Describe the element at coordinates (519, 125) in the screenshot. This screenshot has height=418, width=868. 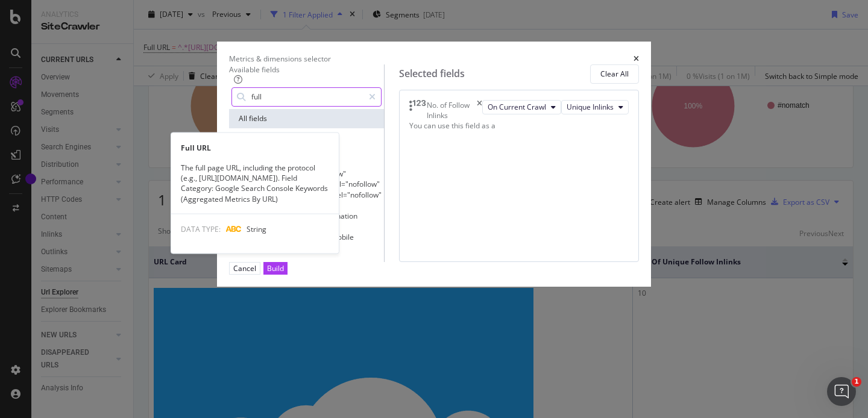
I see `div: You can use this field as a` at that location.